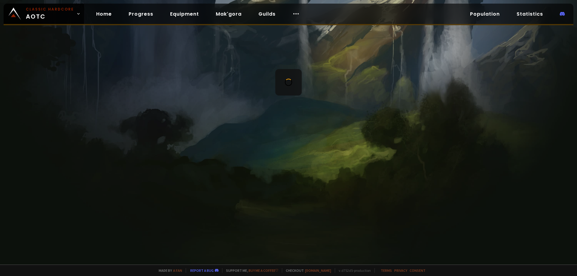 The image size is (577, 276). What do you see at coordinates (141, 14) in the screenshot?
I see `a: Progress` at bounding box center [141, 14].